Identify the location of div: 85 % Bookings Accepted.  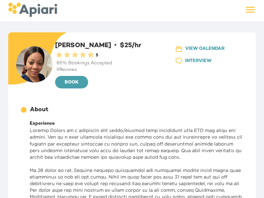
(111, 63).